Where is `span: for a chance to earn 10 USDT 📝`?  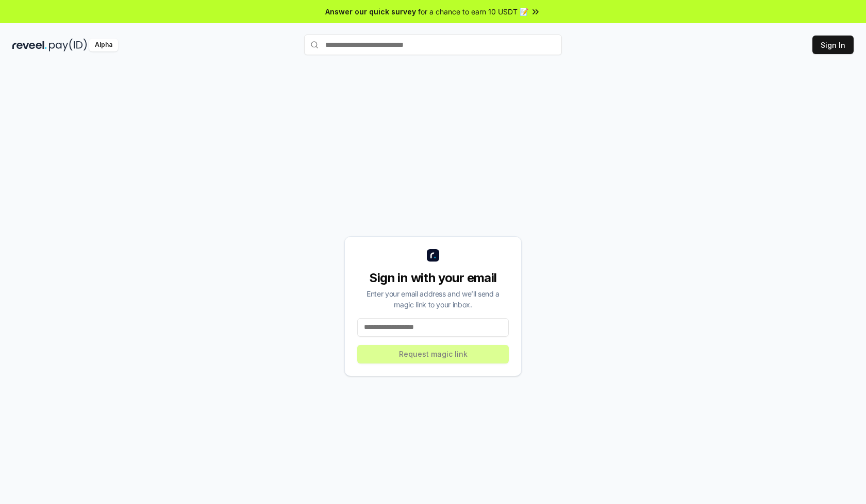 span: for a chance to earn 10 USDT 📝 is located at coordinates (473, 12).